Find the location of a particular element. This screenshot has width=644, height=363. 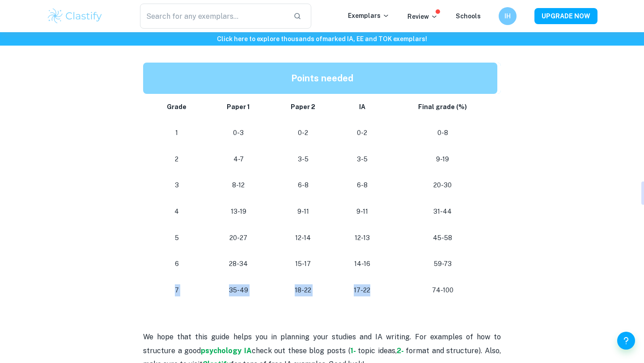

p: 59-73 is located at coordinates (443, 264).